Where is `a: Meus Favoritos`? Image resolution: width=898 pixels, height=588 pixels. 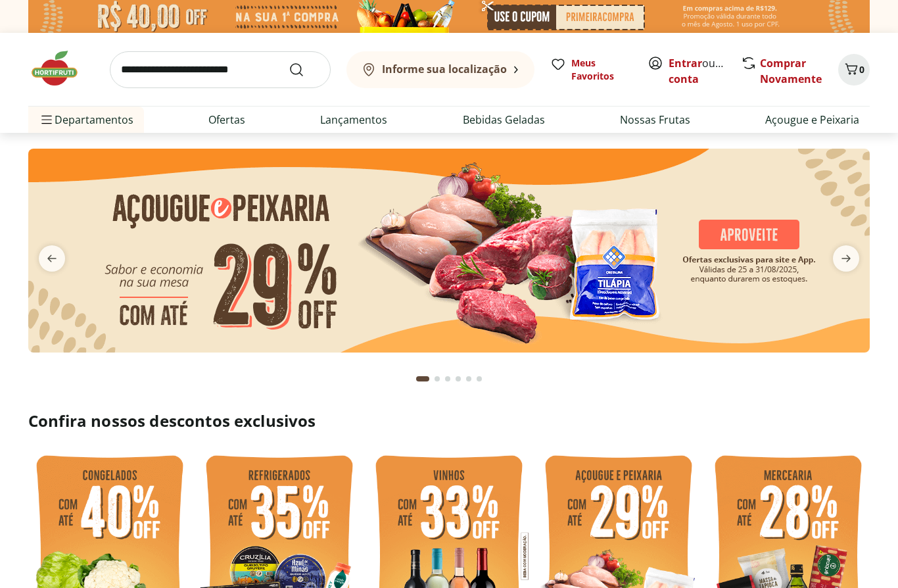 a: Meus Favoritos is located at coordinates (591, 69).